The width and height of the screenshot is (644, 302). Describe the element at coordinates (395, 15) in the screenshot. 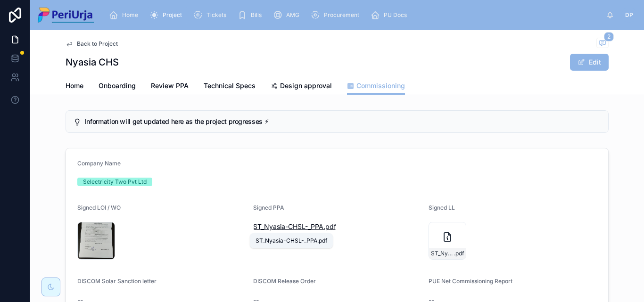

I see `span: PU Docs` at that location.